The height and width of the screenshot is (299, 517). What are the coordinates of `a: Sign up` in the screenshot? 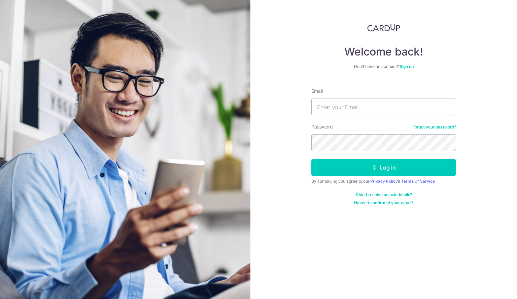 It's located at (406, 66).